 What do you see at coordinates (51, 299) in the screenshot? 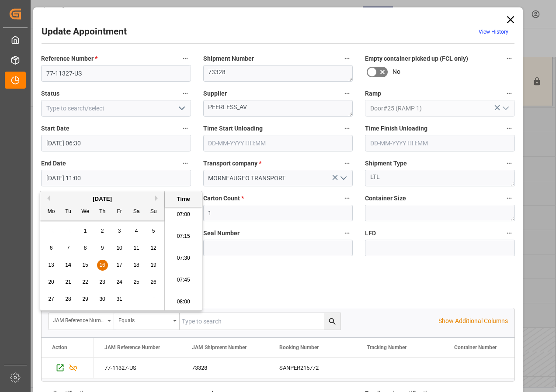
I see `span: 27` at bounding box center [51, 299].